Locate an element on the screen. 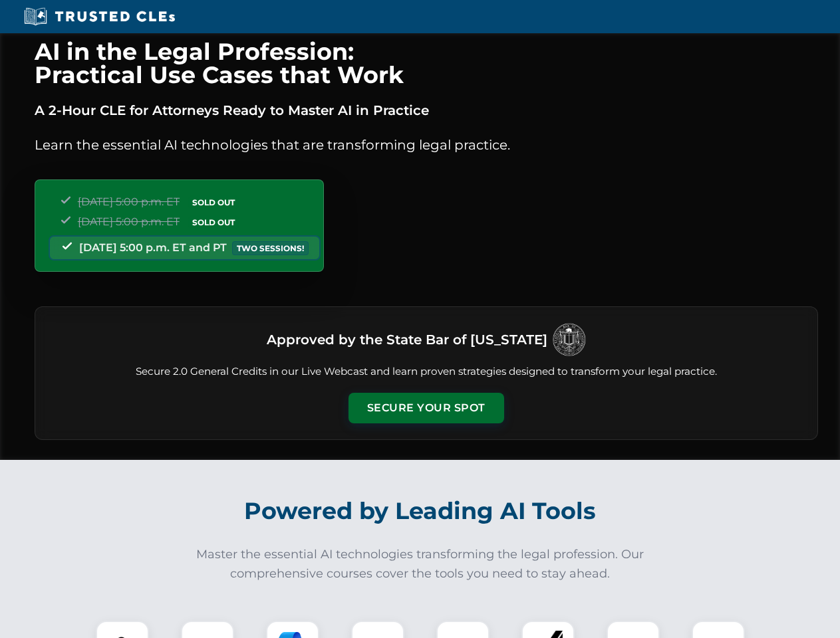 Image resolution: width=840 pixels, height=638 pixels. img: Logo is located at coordinates (569, 340).